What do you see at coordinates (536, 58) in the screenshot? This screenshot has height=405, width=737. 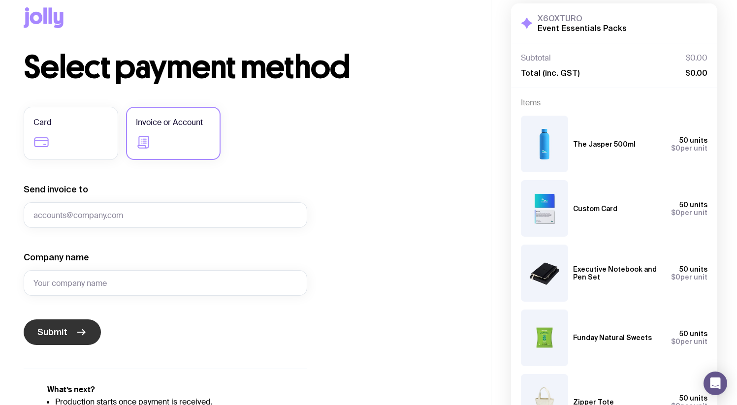 I see `span: Subtotal` at bounding box center [536, 58].